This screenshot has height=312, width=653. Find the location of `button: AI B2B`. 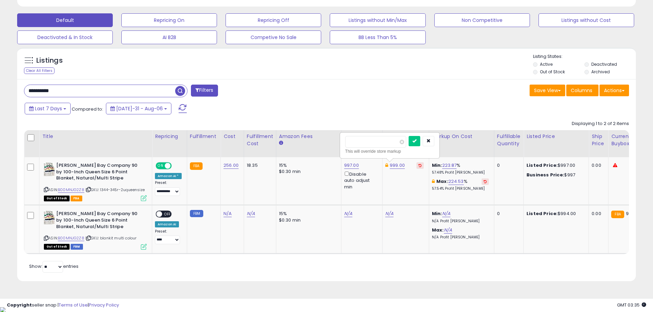

button: AI B2B is located at coordinates (169, 37).